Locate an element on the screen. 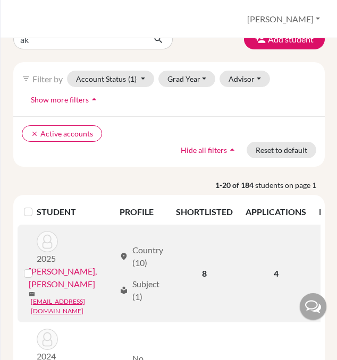  span: students on page 1 is located at coordinates (289, 185).